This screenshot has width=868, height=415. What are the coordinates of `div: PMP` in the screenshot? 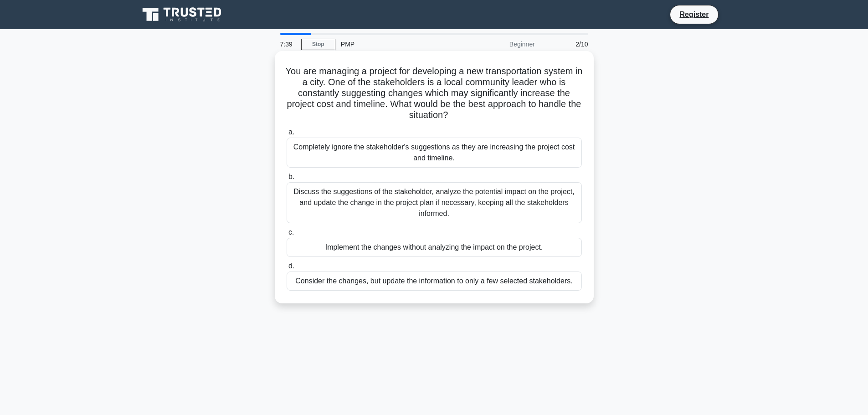 It's located at (398, 44).